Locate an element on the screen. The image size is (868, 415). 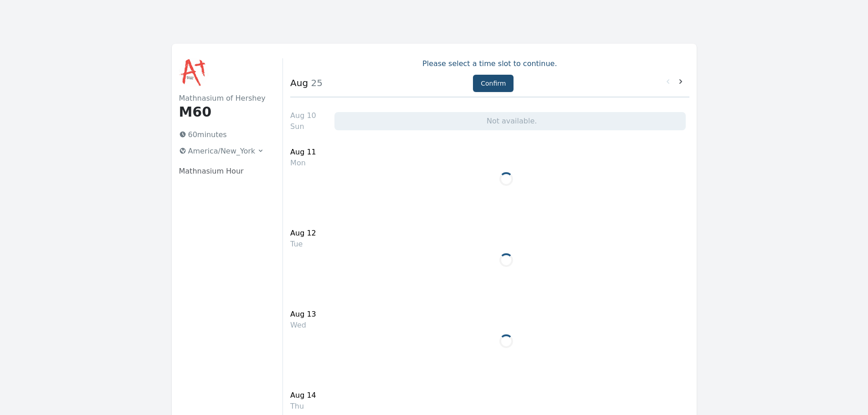
strong: Aug is located at coordinates (299, 83).